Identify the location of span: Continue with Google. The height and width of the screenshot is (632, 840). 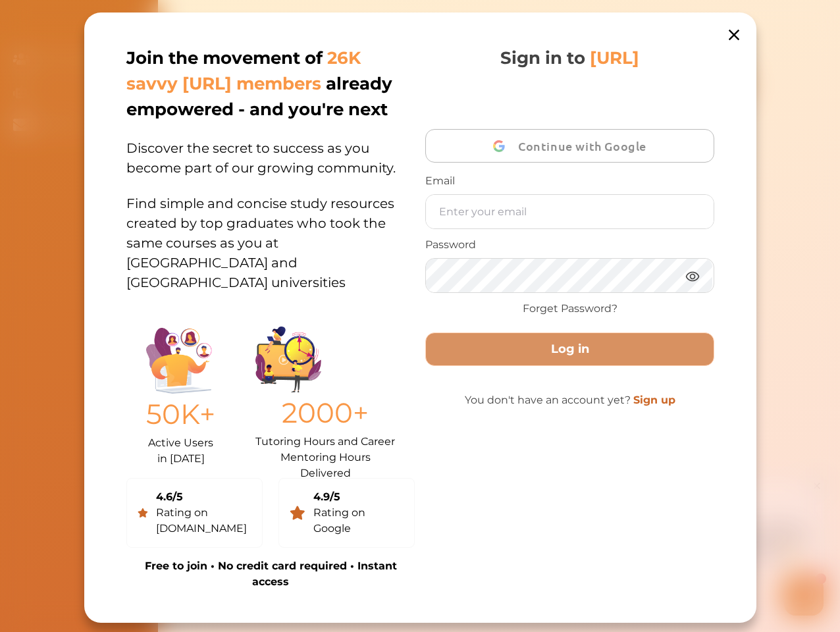
(585, 145).